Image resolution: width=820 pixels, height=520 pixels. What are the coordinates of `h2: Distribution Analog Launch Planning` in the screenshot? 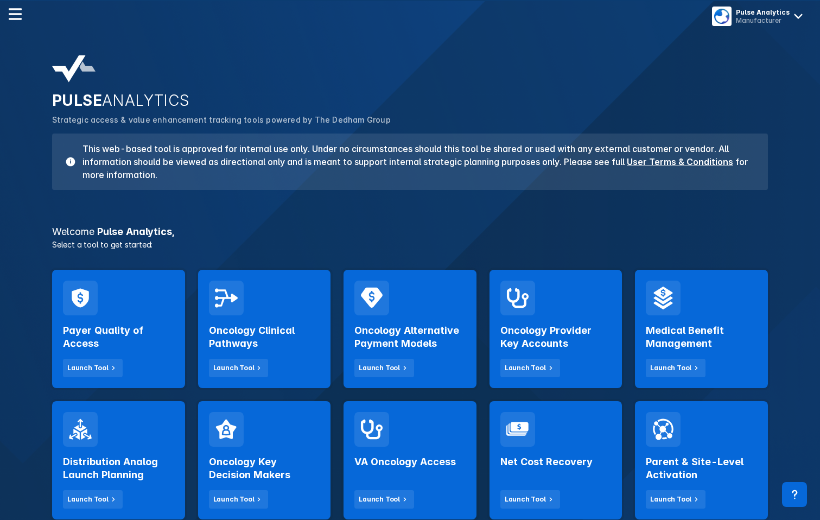 It's located at (118, 468).